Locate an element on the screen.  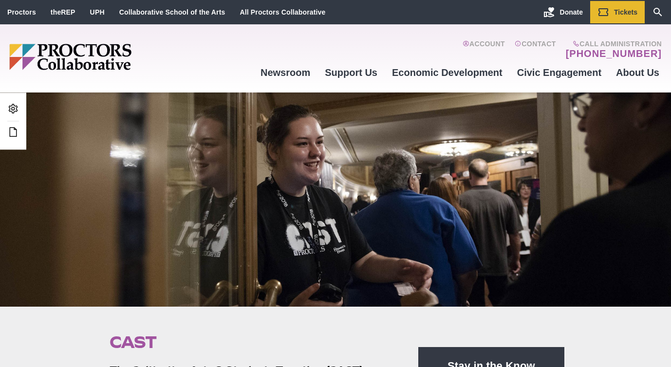
span: Call Administration is located at coordinates (612, 44).